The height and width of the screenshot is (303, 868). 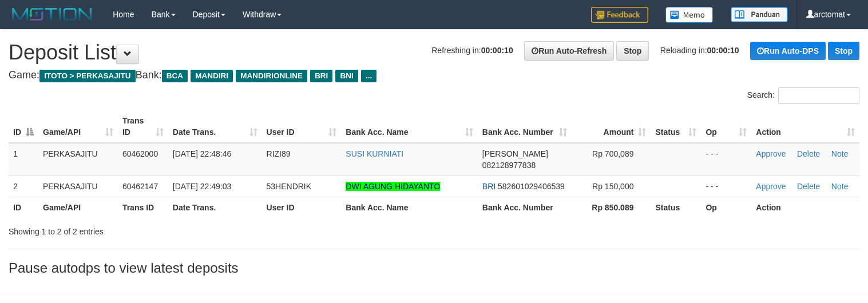 What do you see at coordinates (433, 75) in the screenshot?
I see `h4: Game: Bank:` at bounding box center [433, 75].